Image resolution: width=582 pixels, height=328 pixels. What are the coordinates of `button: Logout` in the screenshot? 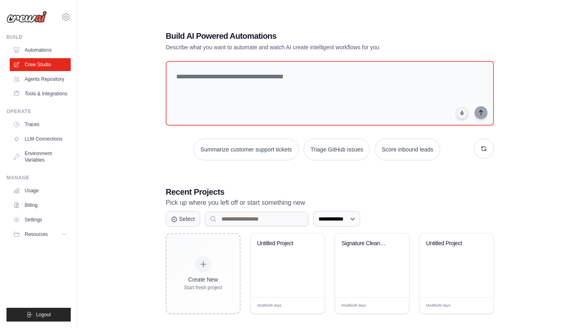 It's located at (38, 315).